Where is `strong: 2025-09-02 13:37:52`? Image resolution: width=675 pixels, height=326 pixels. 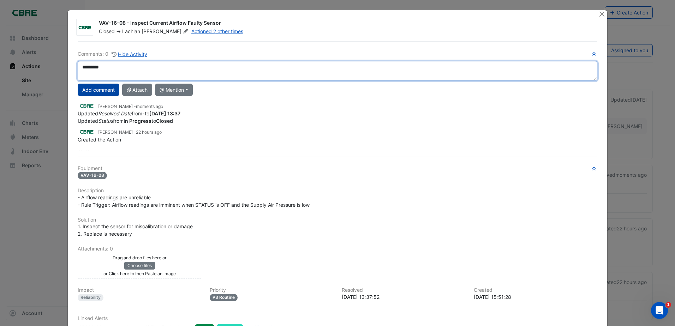 strong: 2025-09-02 13:37:52 is located at coordinates (165, 113).